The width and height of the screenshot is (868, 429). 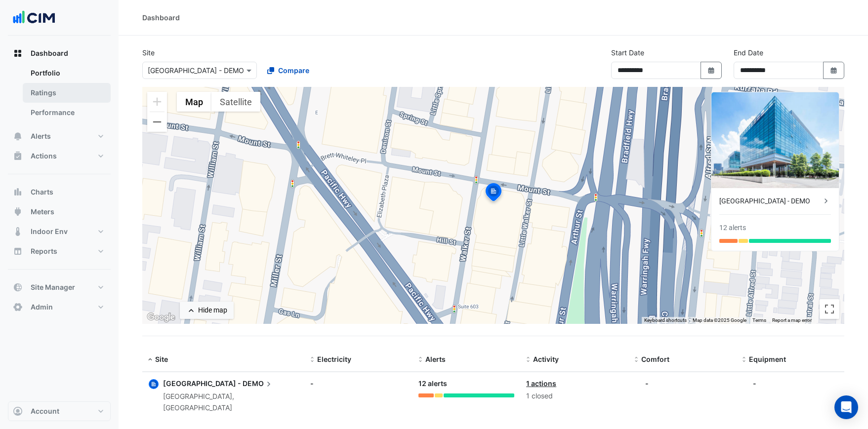 What do you see at coordinates (45, 411) in the screenshot?
I see `span: Account` at bounding box center [45, 411].